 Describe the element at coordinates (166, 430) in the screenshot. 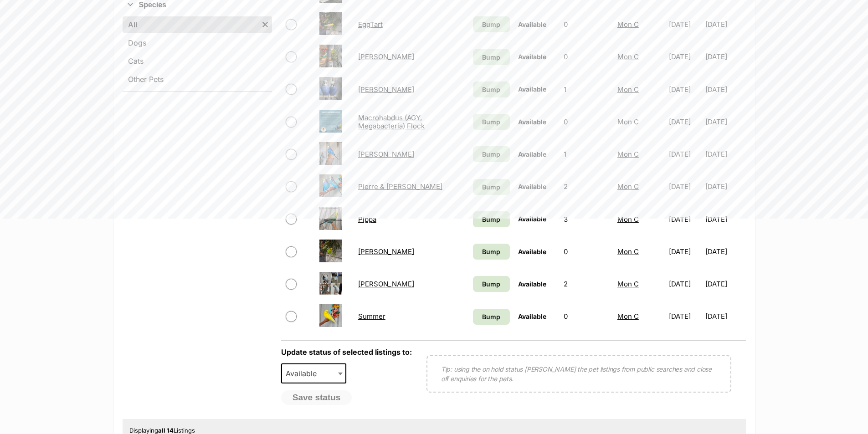

I see `strong: all 14` at that location.